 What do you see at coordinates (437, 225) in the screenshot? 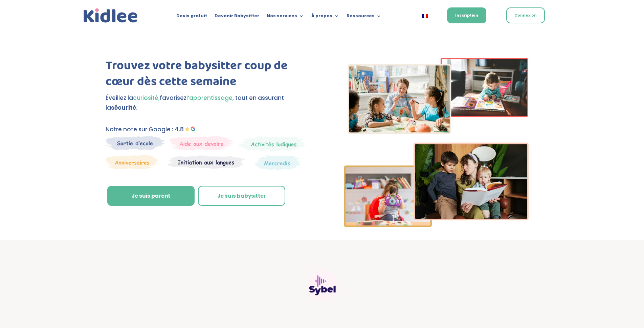
I see `picture: Imgs-2` at bounding box center [437, 225].